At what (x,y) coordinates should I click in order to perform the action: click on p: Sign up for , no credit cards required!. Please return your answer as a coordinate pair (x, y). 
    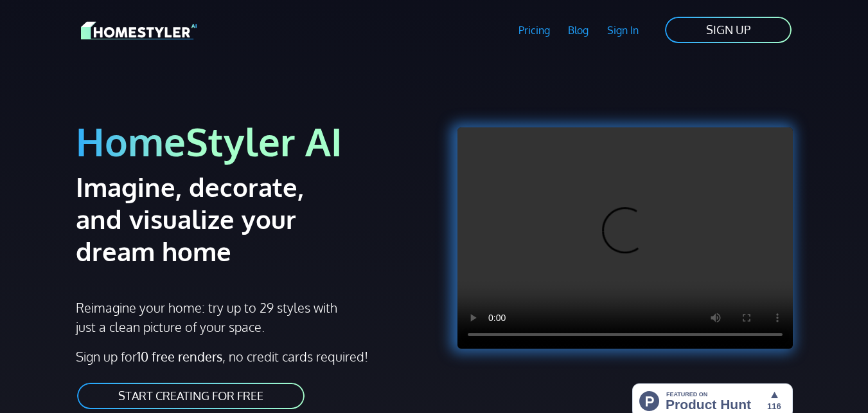
    Looking at the image, I should click on (251, 356).